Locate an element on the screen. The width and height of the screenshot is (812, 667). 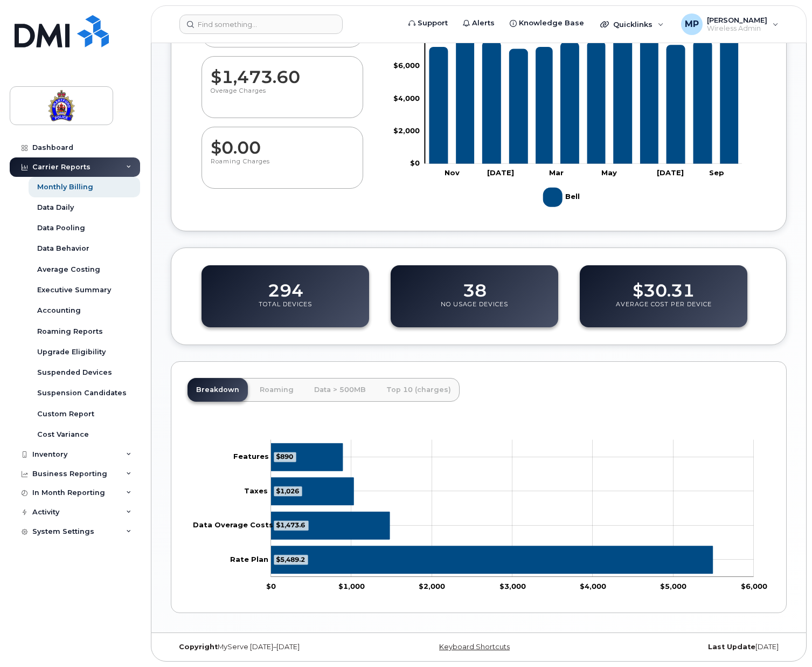
tspan: Nov is located at coordinates (453, 172).